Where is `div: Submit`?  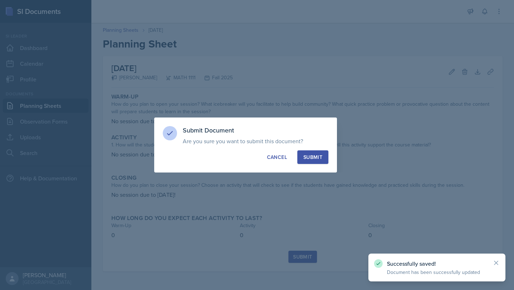 div: Submit is located at coordinates (313, 157).